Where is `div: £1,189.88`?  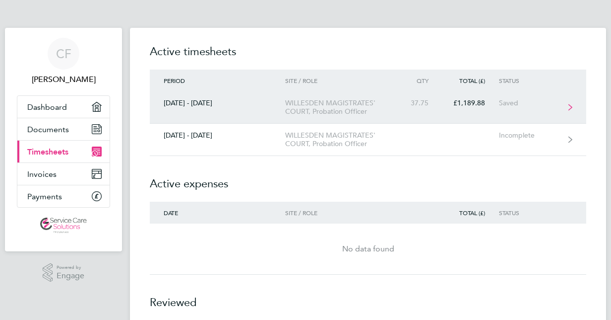 div: £1,189.88 is located at coordinates (471, 103).